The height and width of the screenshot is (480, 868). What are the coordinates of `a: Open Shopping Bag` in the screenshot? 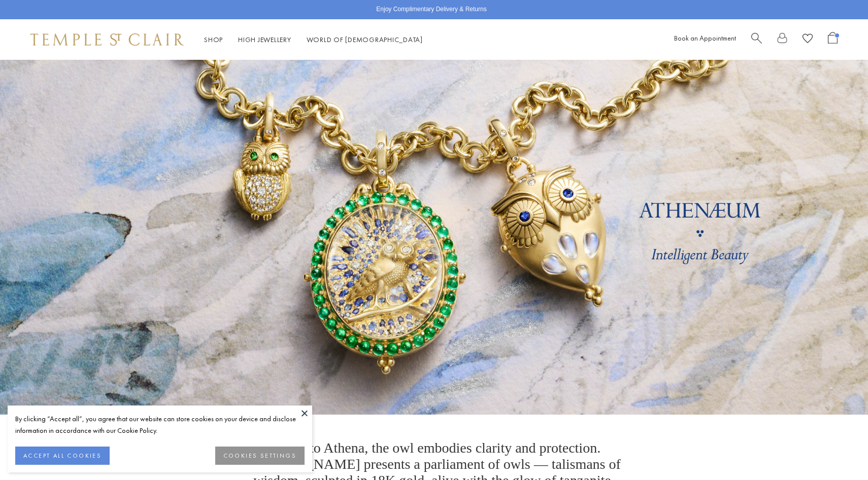 It's located at (832, 39).